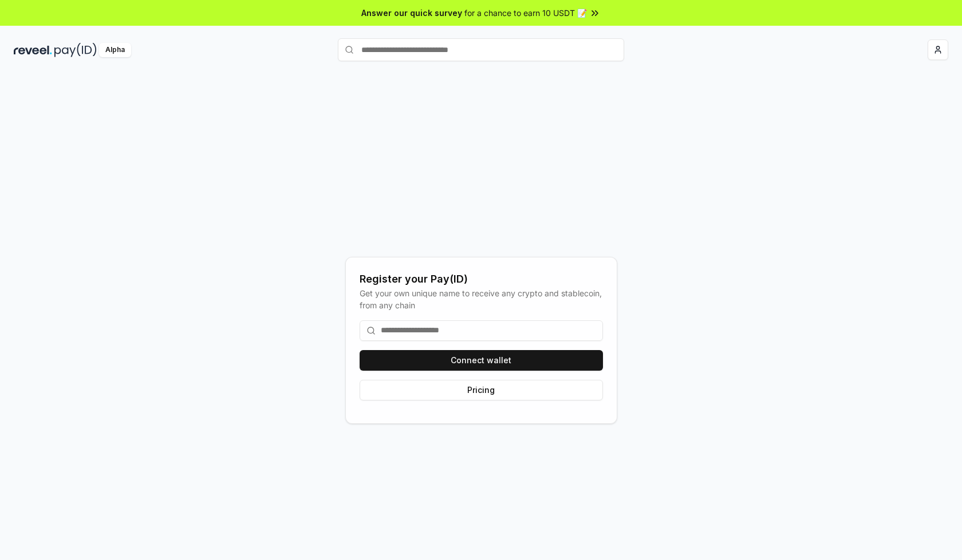 Image resolution: width=962 pixels, height=560 pixels. I want to click on img: reveel_dark, so click(32, 50).